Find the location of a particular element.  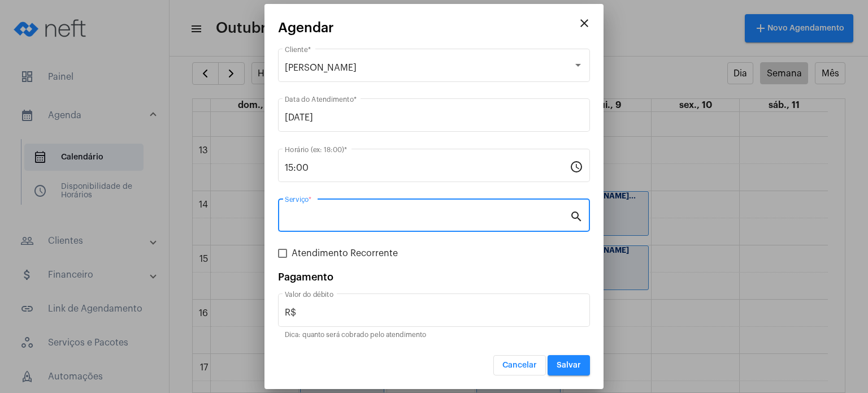

span: Cancelar is located at coordinates (520, 365).